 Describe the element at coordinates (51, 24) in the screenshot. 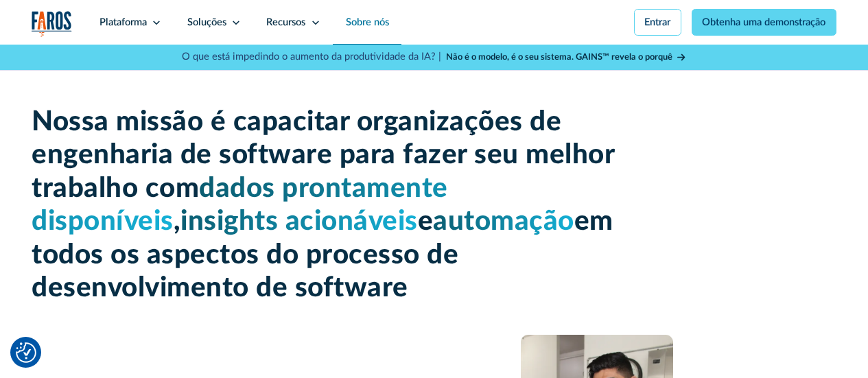

I see `a: lar` at that location.